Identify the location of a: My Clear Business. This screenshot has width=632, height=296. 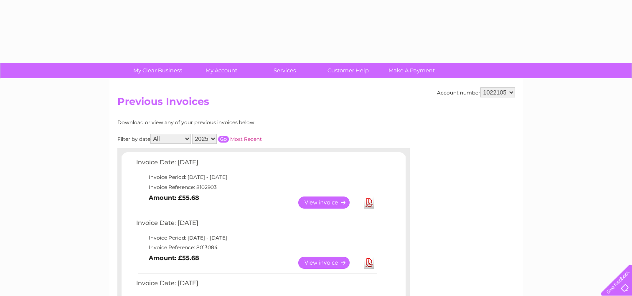
(158, 70).